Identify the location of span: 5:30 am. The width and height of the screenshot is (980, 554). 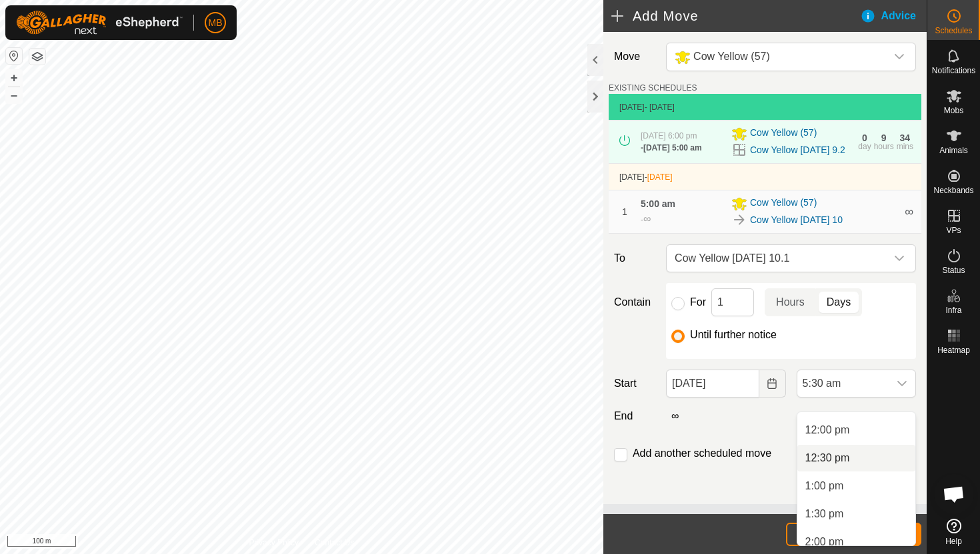
(843, 383).